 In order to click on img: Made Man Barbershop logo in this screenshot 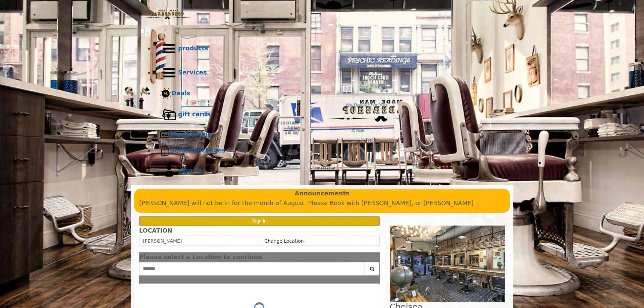, I will do `click(167, 14)`.